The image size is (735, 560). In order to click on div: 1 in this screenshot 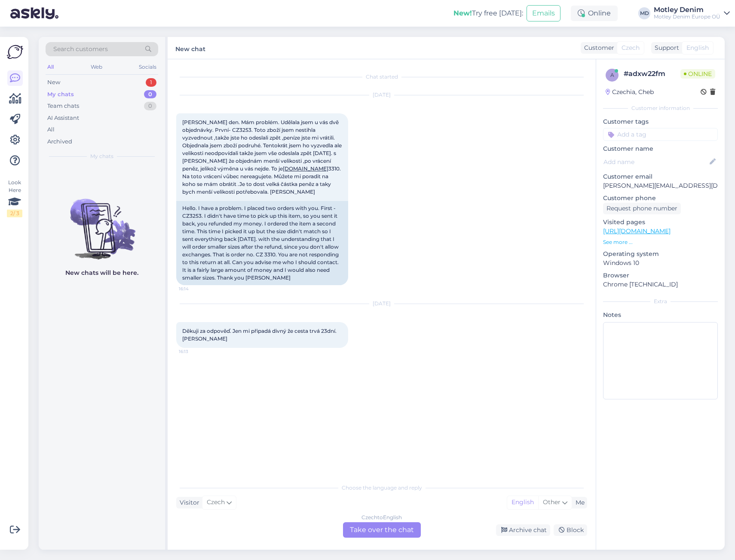, I will do `click(150, 83)`.